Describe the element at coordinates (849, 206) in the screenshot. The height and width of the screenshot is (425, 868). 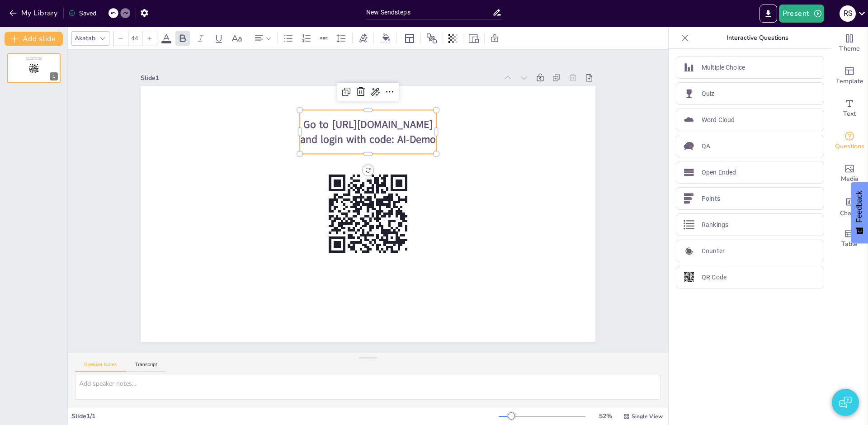
I see `div: Add charts and graphs` at that location.